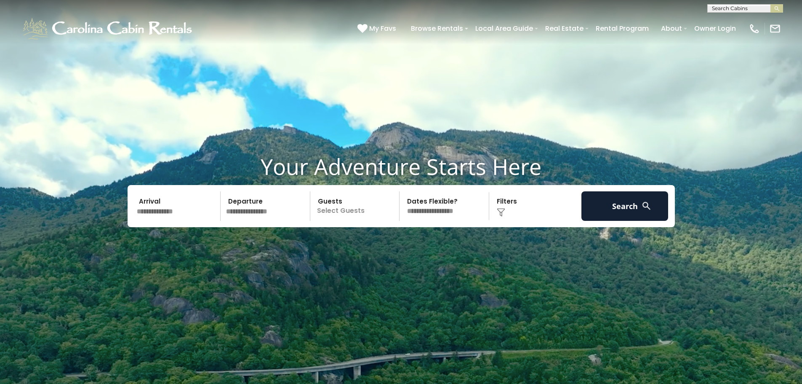  Describe the element at coordinates (625, 206) in the screenshot. I see `button: Search` at that location.